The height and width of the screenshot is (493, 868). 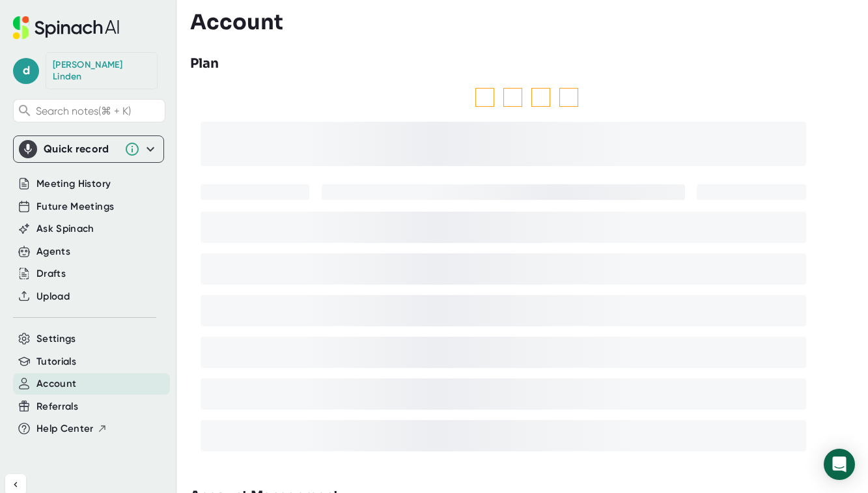 What do you see at coordinates (204, 64) in the screenshot?
I see `h3: Plan` at bounding box center [204, 64].